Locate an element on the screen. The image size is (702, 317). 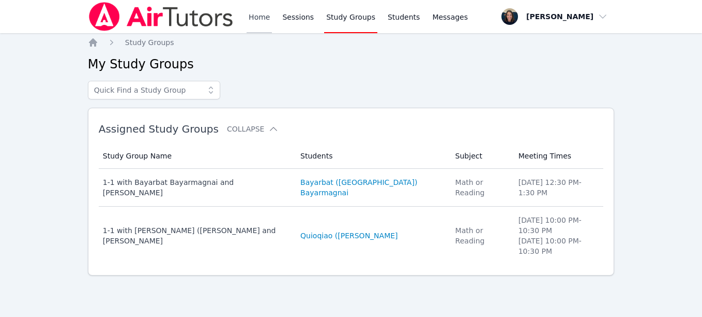
th: Study Group Name is located at coordinates (197, 156).